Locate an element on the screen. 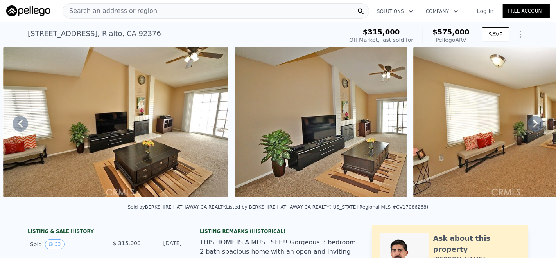 The width and height of the screenshot is (556, 258). button: Solutions is located at coordinates (395, 11).